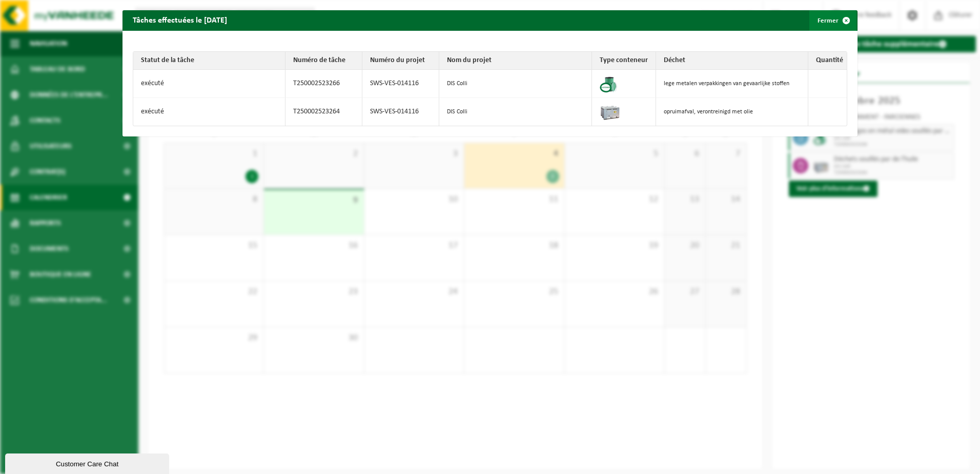 The height and width of the screenshot is (474, 980). What do you see at coordinates (828, 61) in the screenshot?
I see `th: Quantité` at bounding box center [828, 61].